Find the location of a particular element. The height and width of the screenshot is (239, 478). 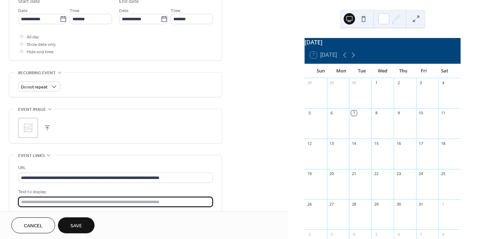

a: Cancel is located at coordinates (33, 225).